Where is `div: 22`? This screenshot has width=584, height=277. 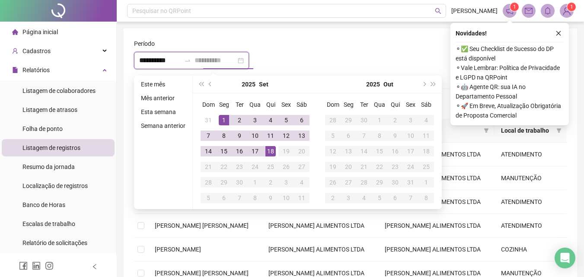 div: 22 is located at coordinates (224, 167).